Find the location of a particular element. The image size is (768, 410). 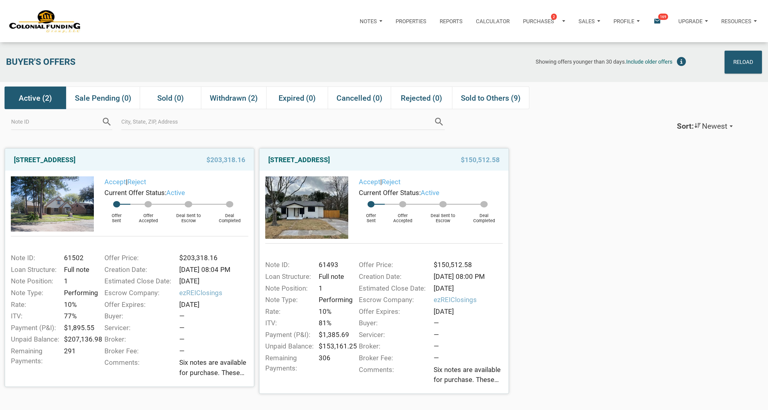

div: 61493 is located at coordinates (333, 265).